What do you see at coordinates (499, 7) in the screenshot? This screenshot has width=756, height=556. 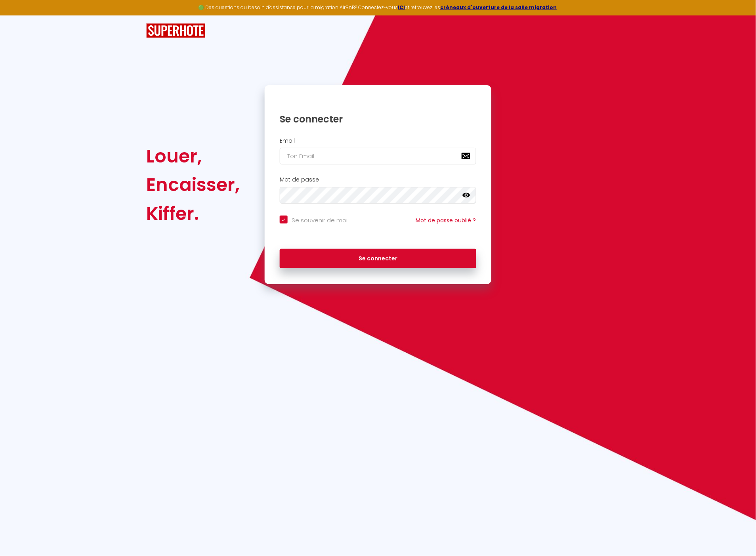 I see `strong: créneaux d'ouverture de la salle migration` at bounding box center [499, 7].